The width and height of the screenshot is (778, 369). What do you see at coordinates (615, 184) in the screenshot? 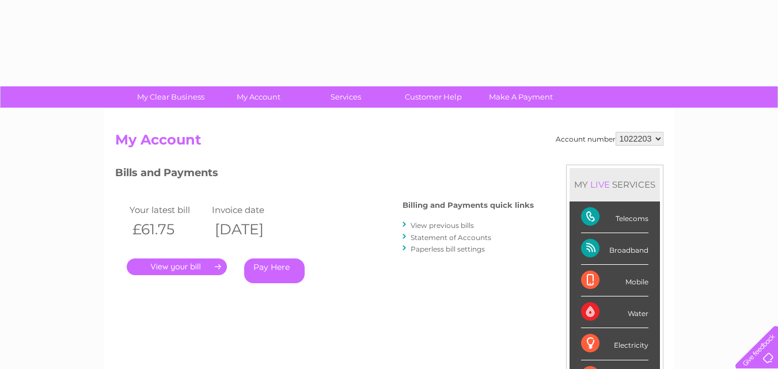
I see `div: MY SERVICES` at bounding box center [615, 184].